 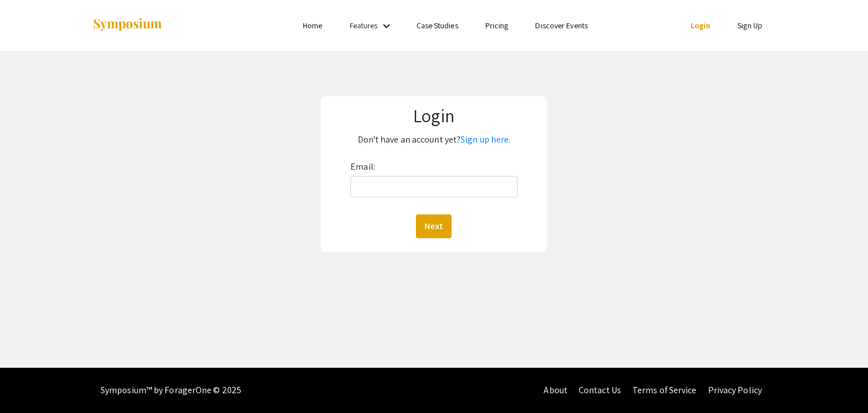 What do you see at coordinates (363, 166) in the screenshot?
I see `label: Email:` at bounding box center [363, 166].